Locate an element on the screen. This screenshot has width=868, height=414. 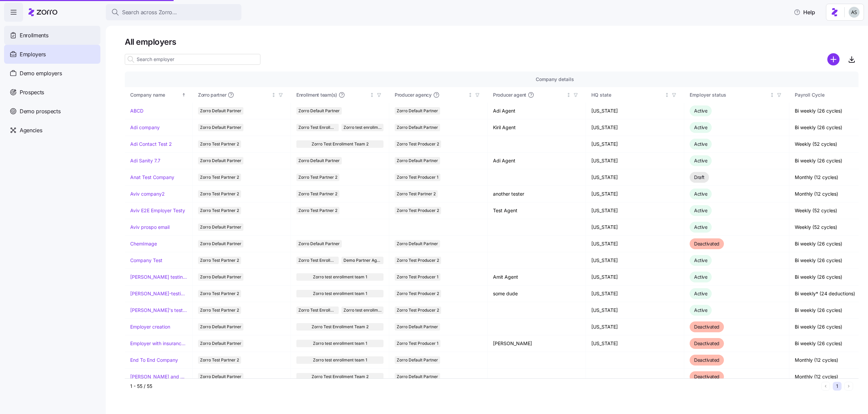
h1: All employers is located at coordinates (492, 42).